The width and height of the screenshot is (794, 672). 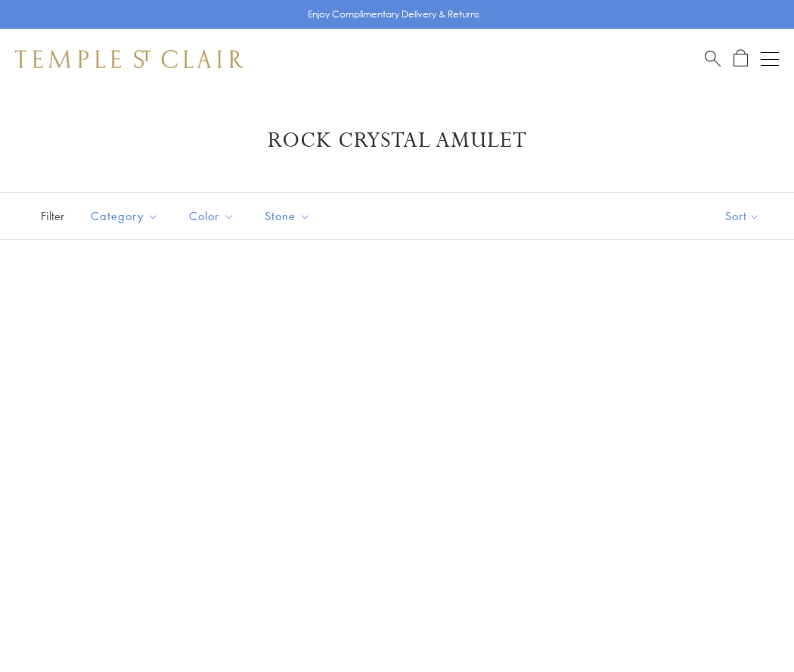 I want to click on a: Open Shopping Bag, so click(x=741, y=59).